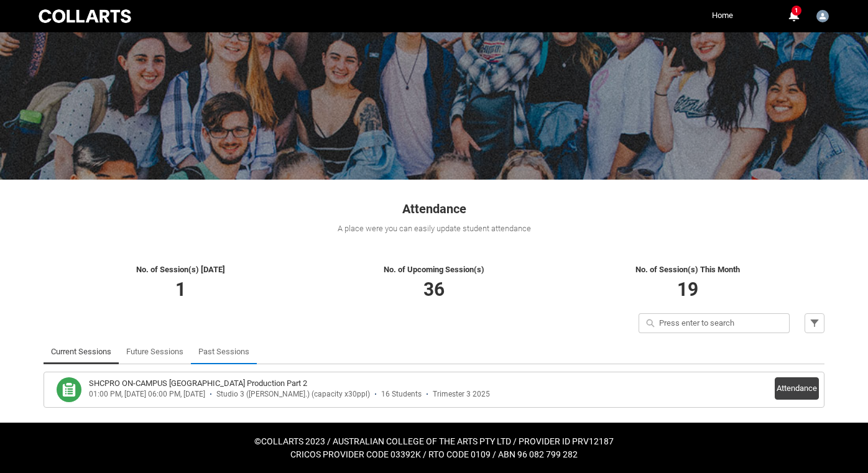  I want to click on div: 16 Students, so click(401, 394).